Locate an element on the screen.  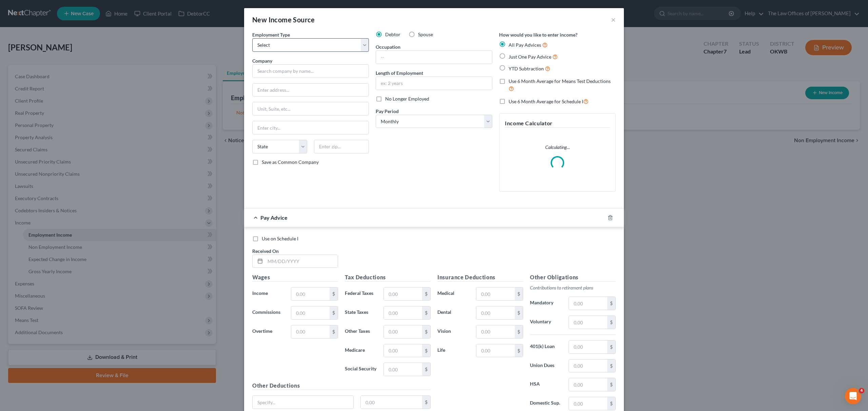
span: Pay Advice is located at coordinates (274, 217).